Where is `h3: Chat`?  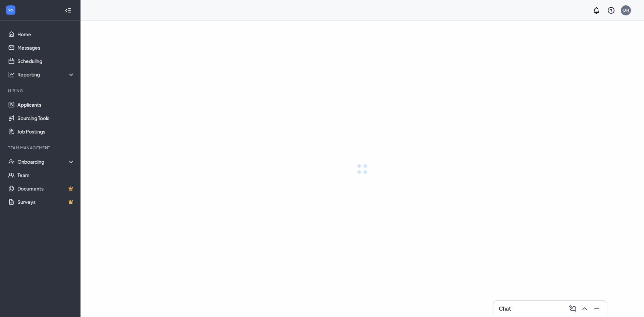 h3: Chat is located at coordinates (505, 309).